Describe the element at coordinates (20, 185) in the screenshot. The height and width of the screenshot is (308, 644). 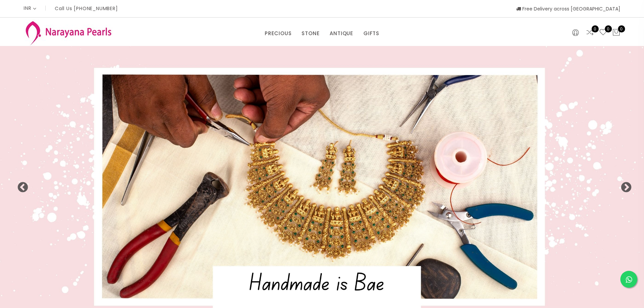
I see `button: Previous` at that location.